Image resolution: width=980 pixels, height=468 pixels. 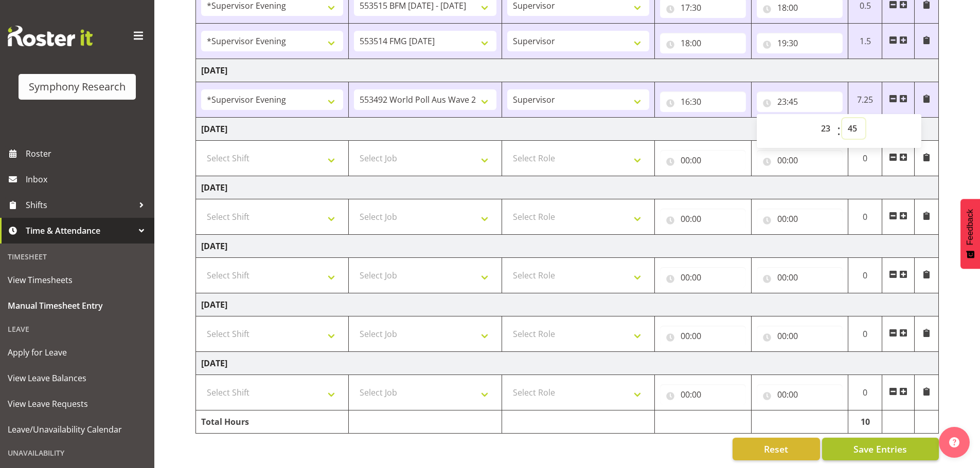 What do you see at coordinates (970, 227) in the screenshot?
I see `span: Feedback` at bounding box center [970, 227].